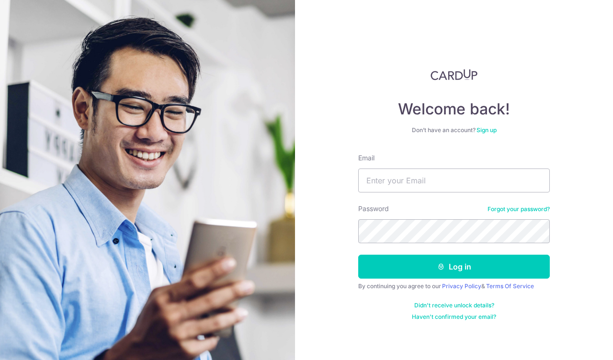  I want to click on input: Enter your Email, so click(454, 181).